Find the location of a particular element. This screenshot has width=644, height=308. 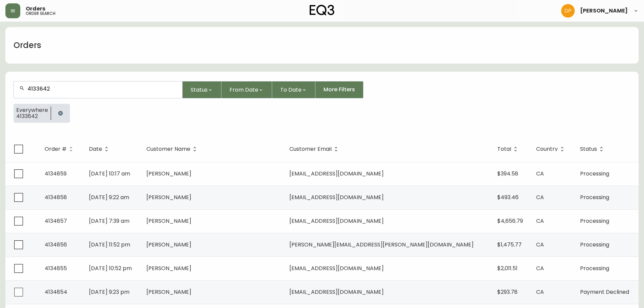

span: To Date is located at coordinates (290, 90).